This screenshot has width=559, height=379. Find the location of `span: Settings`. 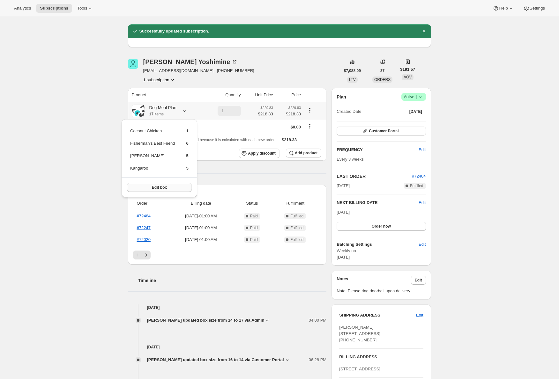

span: Settings is located at coordinates (537, 8).